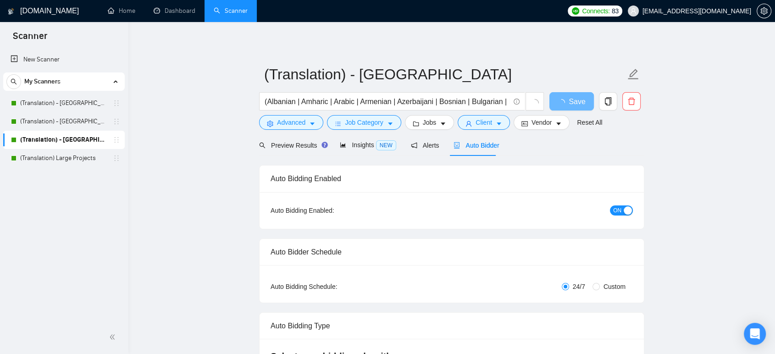 This screenshot has height=354, width=775. Describe the element at coordinates (64, 60) in the screenshot. I see `a: New Scanner` at that location.